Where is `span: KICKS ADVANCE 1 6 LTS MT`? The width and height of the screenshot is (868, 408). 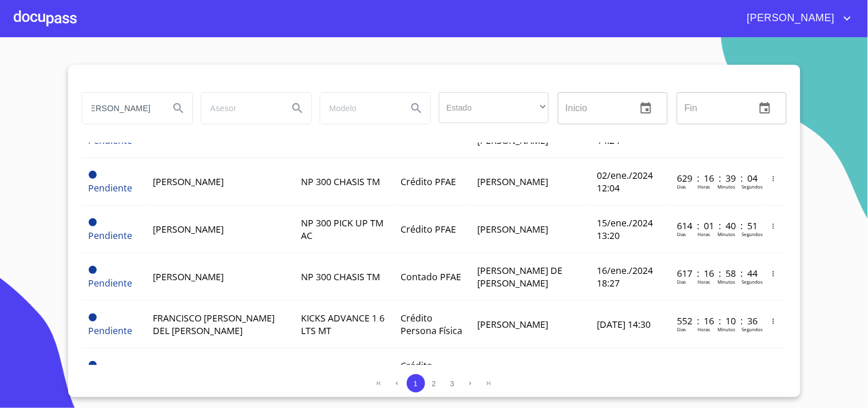 span: KICKS ADVANCE 1 6 LTS MT is located at coordinates (342, 324).